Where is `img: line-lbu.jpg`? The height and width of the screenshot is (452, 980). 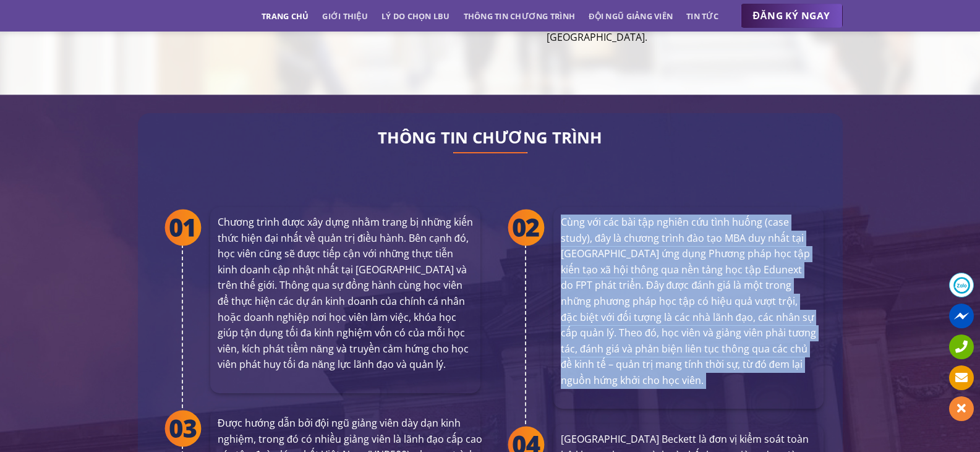 img: line-lbu.jpg is located at coordinates (490, 153).